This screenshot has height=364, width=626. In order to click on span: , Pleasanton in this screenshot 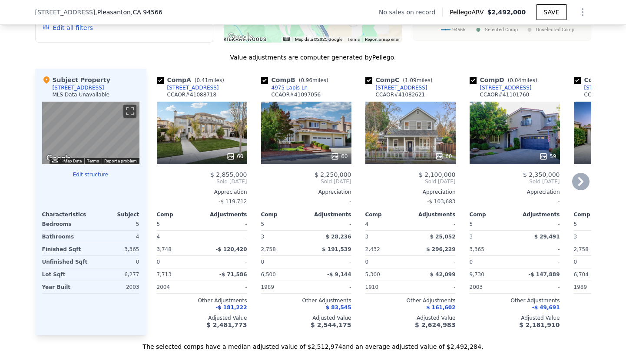, I will do `click(129, 12)`.